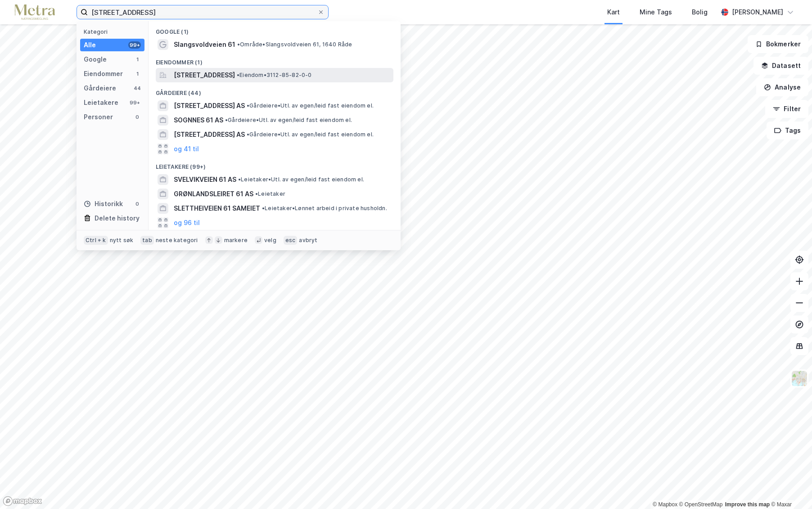 The width and height of the screenshot is (812, 509). Describe the element at coordinates (778, 44) in the screenshot. I see `button: Bokmerker` at that location.